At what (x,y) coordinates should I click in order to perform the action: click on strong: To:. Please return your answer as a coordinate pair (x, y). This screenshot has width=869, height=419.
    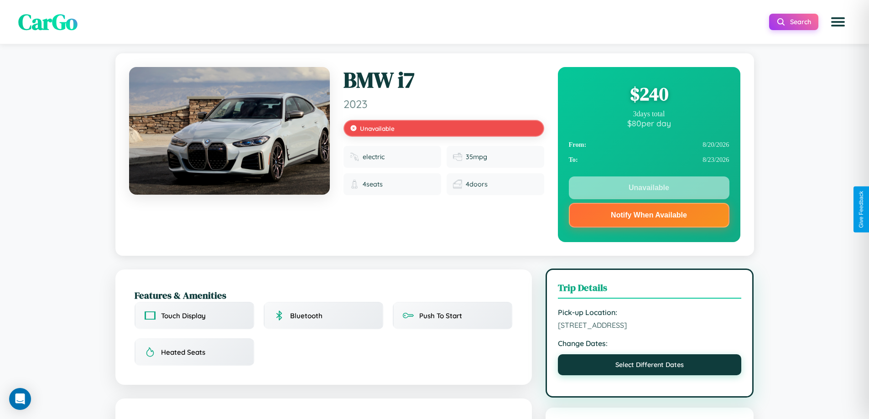
    Looking at the image, I should click on (573, 160).